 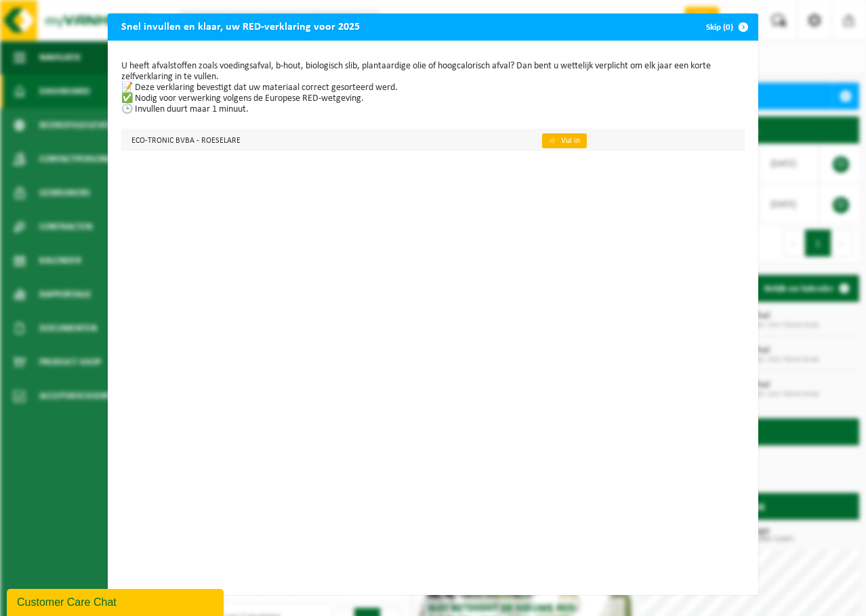 What do you see at coordinates (433, 88) in the screenshot?
I see `p: U heeft afvalstoffen zoals voedingsafval, b-hout, biologisch slib, plantaardige olie of hoogcalor...` at bounding box center [433, 88].